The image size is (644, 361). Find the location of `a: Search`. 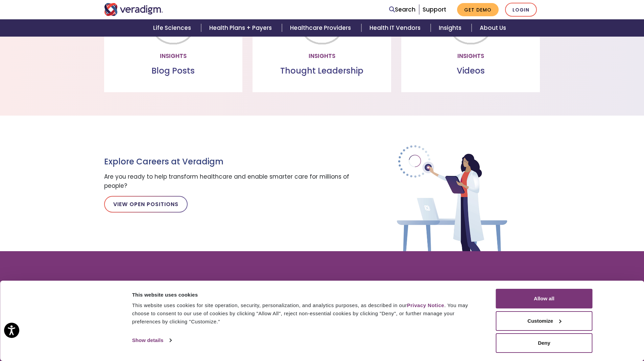

a: Search is located at coordinates (403, 10).